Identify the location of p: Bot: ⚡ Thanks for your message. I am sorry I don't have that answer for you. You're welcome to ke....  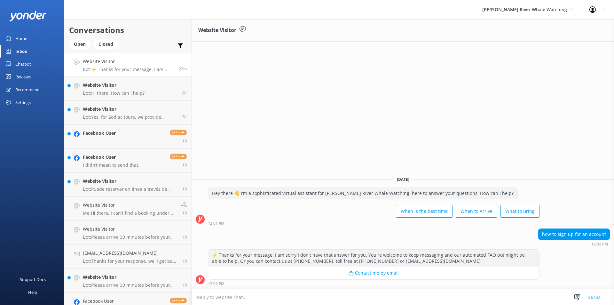
(128, 69).